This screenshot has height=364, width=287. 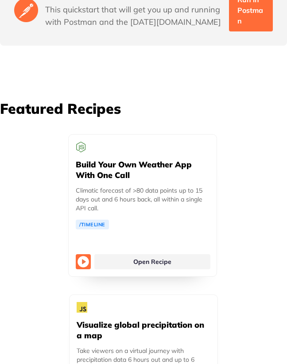 I want to click on p: Climatic forecast of >80 data points up to 15 days out and 6 hours back, all within a single API ..., so click(x=143, y=199).